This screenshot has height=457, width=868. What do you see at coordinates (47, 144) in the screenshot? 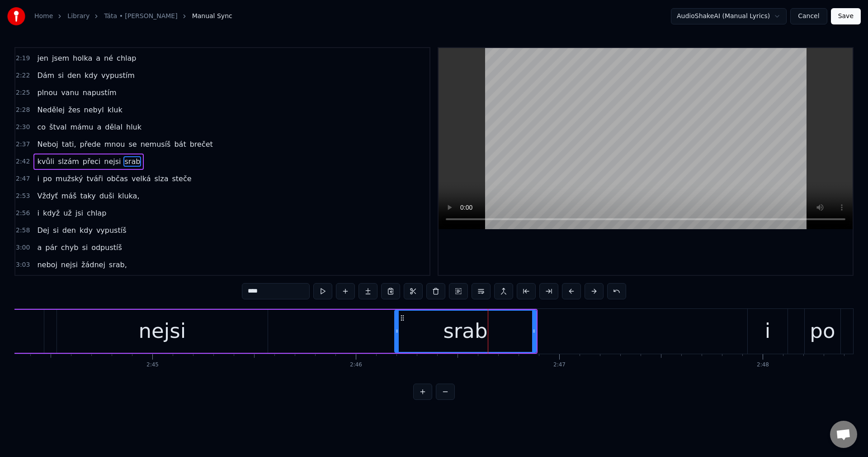
I see `span: Neboj` at bounding box center [47, 144].